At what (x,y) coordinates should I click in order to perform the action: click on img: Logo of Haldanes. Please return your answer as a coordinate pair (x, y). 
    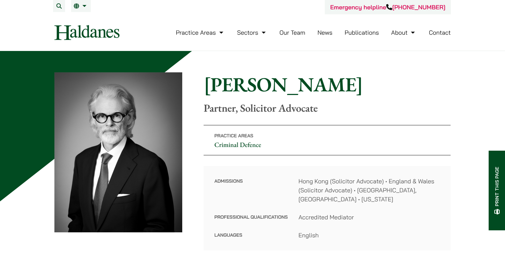
    Looking at the image, I should click on (87, 32).